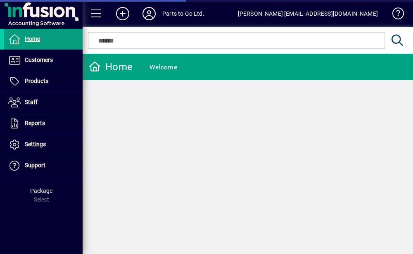  I want to click on span: Reports, so click(35, 123).